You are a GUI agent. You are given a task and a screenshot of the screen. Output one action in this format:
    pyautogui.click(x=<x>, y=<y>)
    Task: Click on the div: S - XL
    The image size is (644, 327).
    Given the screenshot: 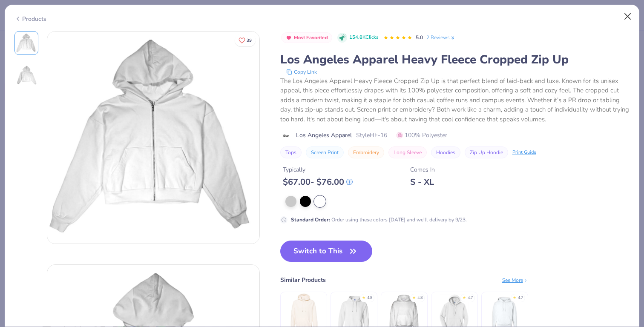 What is the action you would take?
    pyautogui.click(x=423, y=182)
    